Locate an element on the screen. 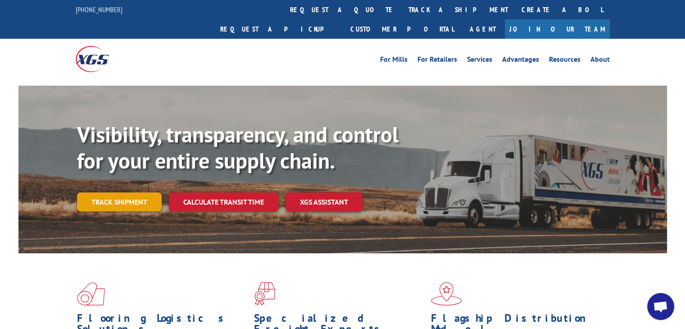 This screenshot has width=685, height=329. a: Agent is located at coordinates (483, 29).